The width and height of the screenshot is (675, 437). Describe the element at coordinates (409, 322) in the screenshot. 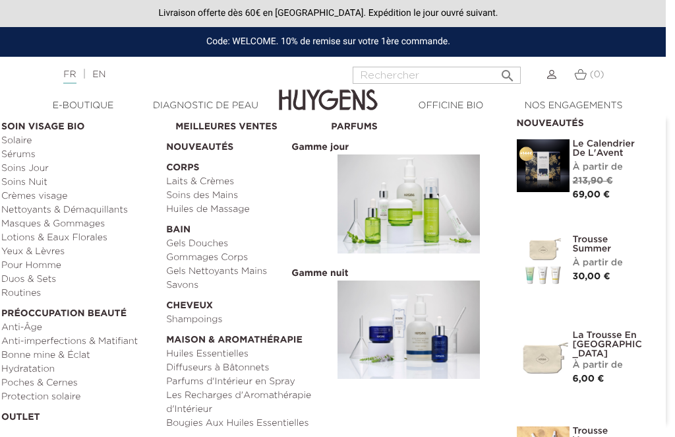

I see `a: Gamme nuit` at that location.